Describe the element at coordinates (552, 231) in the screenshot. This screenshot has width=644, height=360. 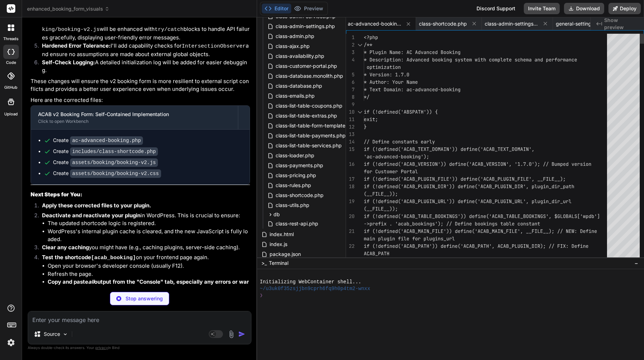
I see `span: FILE', __FILE__); // NEW: Define` at that location.